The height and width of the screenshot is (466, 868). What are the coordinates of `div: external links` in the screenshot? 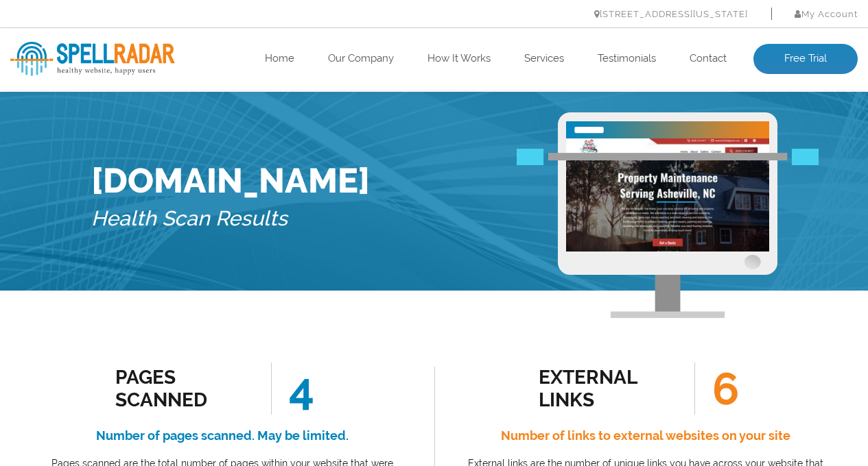 It's located at (600, 389).